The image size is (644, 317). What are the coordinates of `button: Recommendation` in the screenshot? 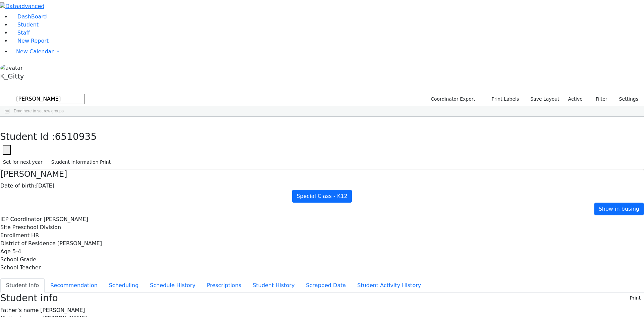 It's located at (73, 286).